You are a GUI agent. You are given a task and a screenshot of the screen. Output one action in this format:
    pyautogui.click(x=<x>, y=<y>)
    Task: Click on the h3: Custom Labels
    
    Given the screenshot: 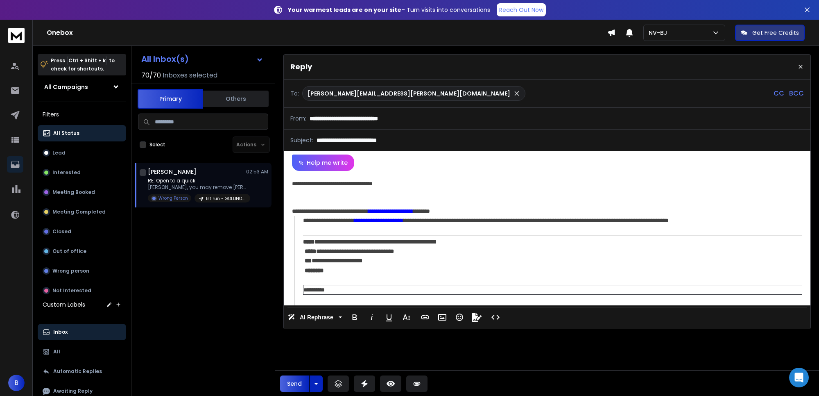 What is the action you would take?
    pyautogui.click(x=64, y=304)
    